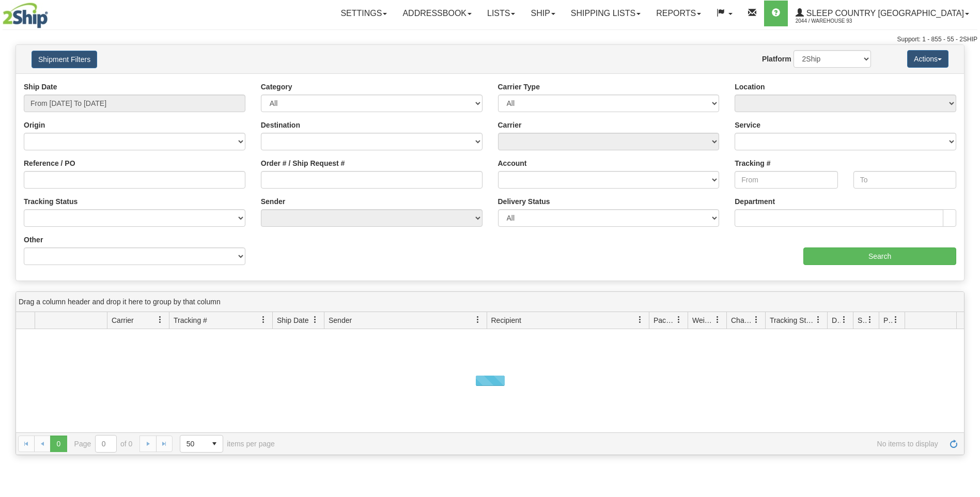  What do you see at coordinates (263, 320) in the screenshot?
I see `a: Tracking # filter column settings` at bounding box center [263, 320].